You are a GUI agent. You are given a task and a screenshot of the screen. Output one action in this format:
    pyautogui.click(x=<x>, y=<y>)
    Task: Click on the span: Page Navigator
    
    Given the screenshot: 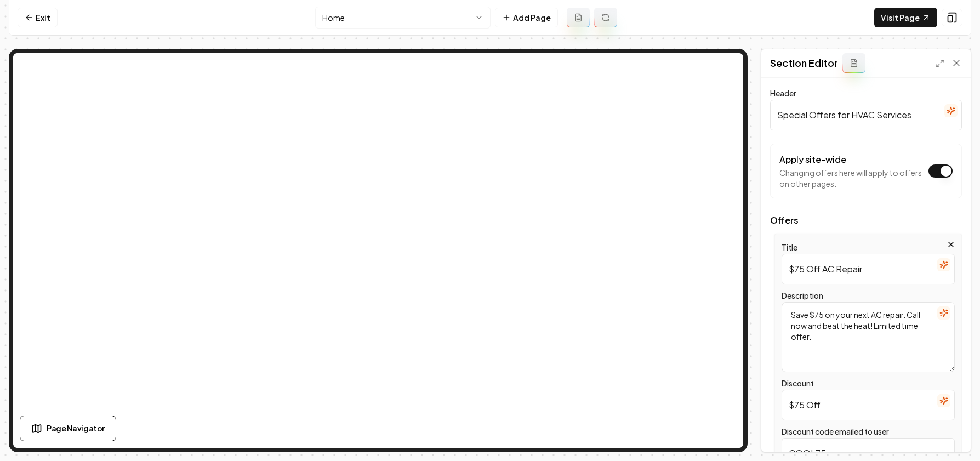 What is the action you would take?
    pyautogui.click(x=76, y=429)
    